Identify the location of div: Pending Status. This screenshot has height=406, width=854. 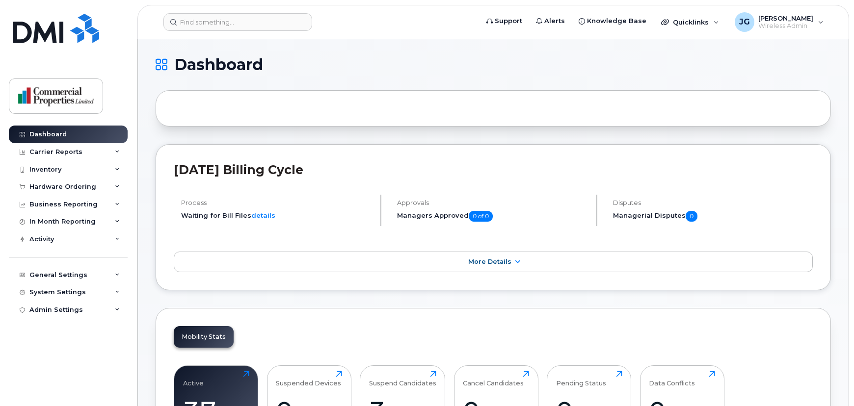
(581, 379).